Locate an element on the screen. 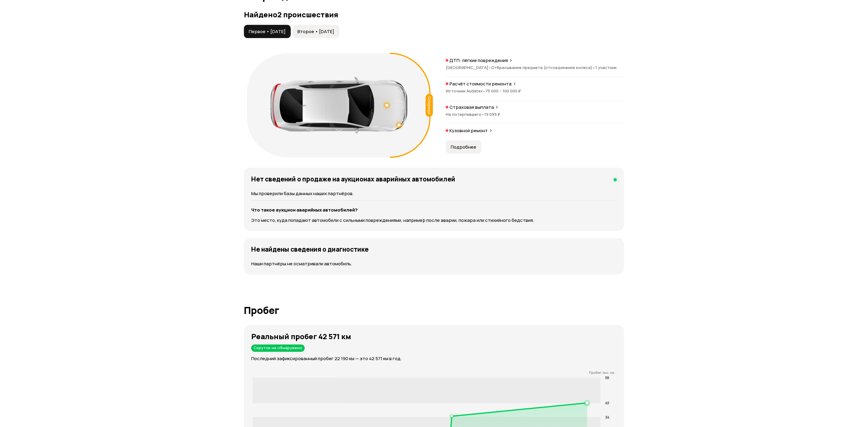 The width and height of the screenshot is (868, 427). tspan: 43 is located at coordinates (607, 403).